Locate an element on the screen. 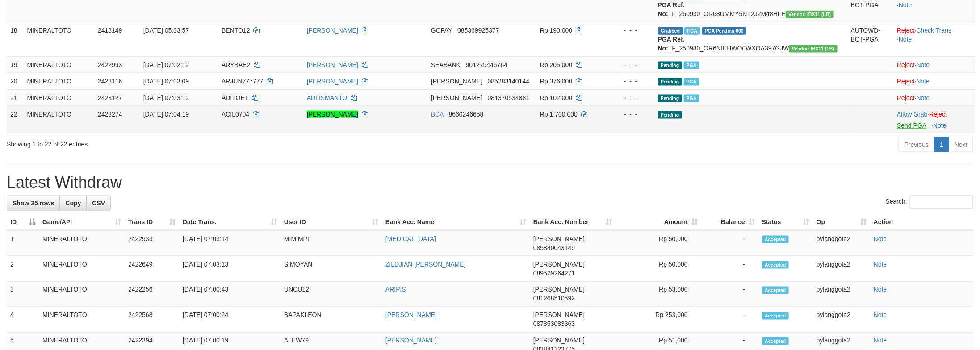  td: 4 is located at coordinates (23, 319).